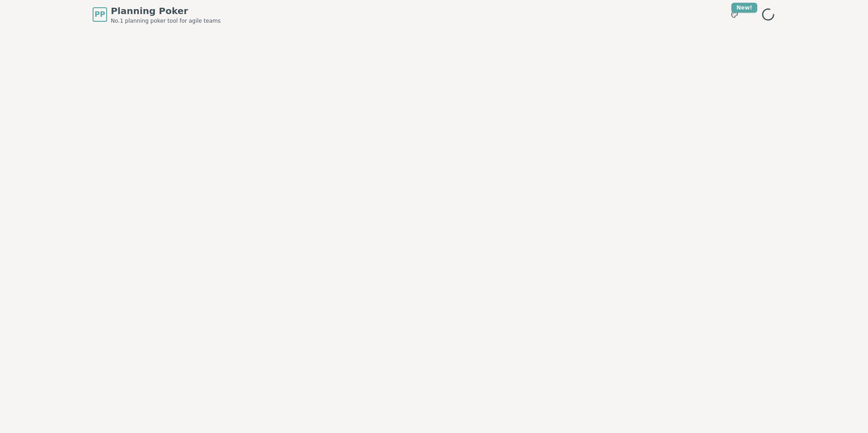  What do you see at coordinates (156, 14) in the screenshot?
I see `a: PPPlanning PokerNo.1 planning poker tool for agile teams` at bounding box center [156, 14].